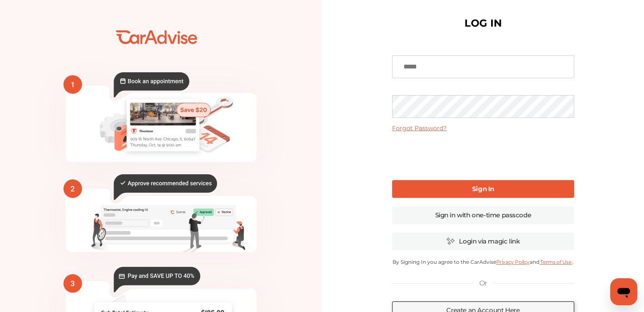  What do you see at coordinates (556, 262) in the screenshot?
I see `a: Terms of Use` at bounding box center [556, 262].